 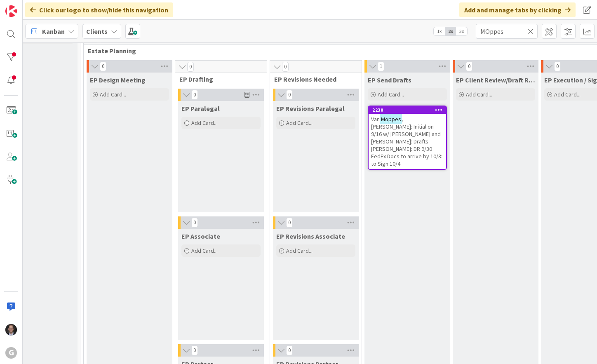 What do you see at coordinates (53, 31) in the screenshot?
I see `span: Kanban` at bounding box center [53, 31].